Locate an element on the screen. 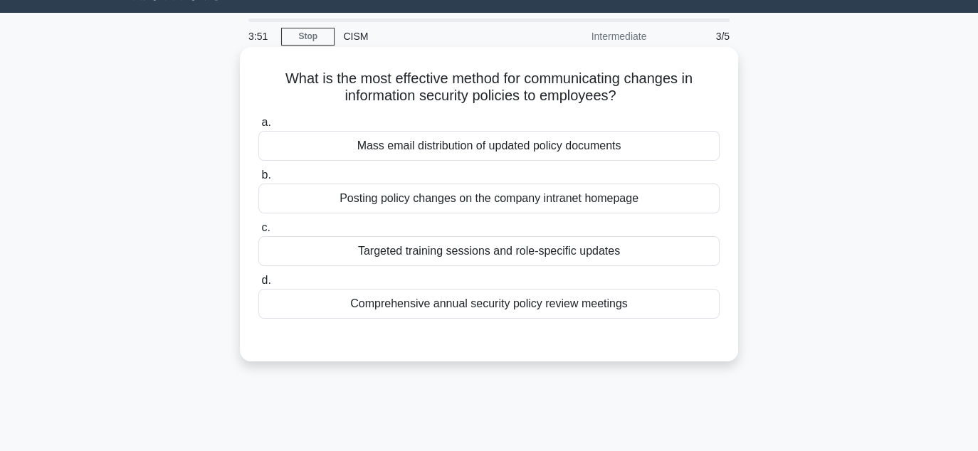  div: CISM is located at coordinates (432, 36).